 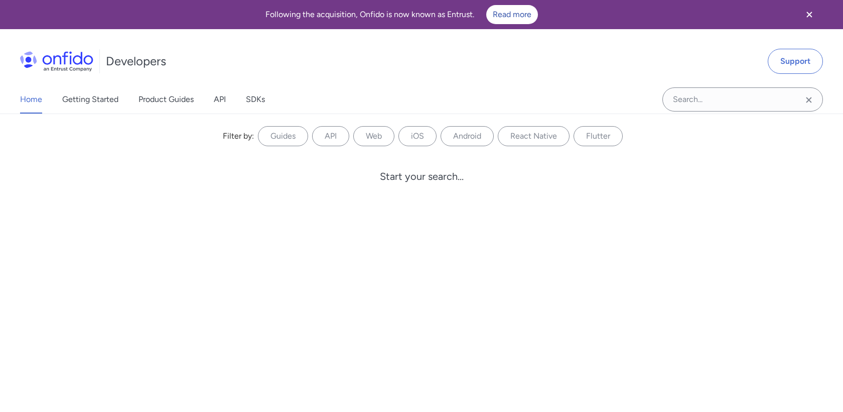 I want to click on a: Getting Started, so click(x=90, y=99).